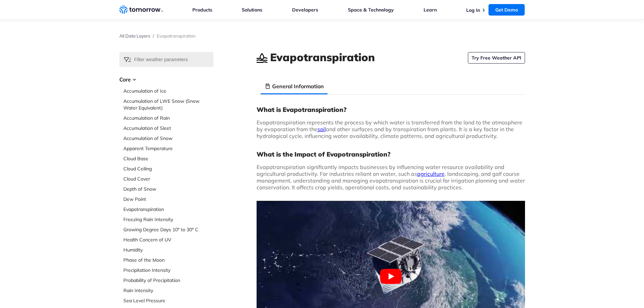  I want to click on a: Products, so click(202, 10).